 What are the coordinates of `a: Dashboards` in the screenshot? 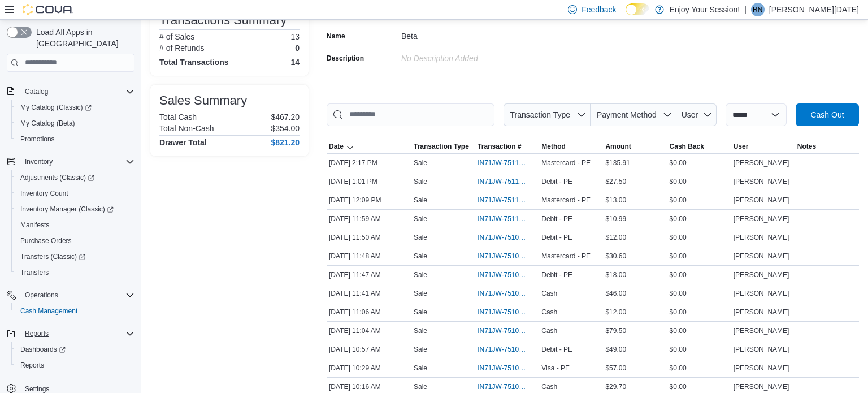 It's located at (75, 350).